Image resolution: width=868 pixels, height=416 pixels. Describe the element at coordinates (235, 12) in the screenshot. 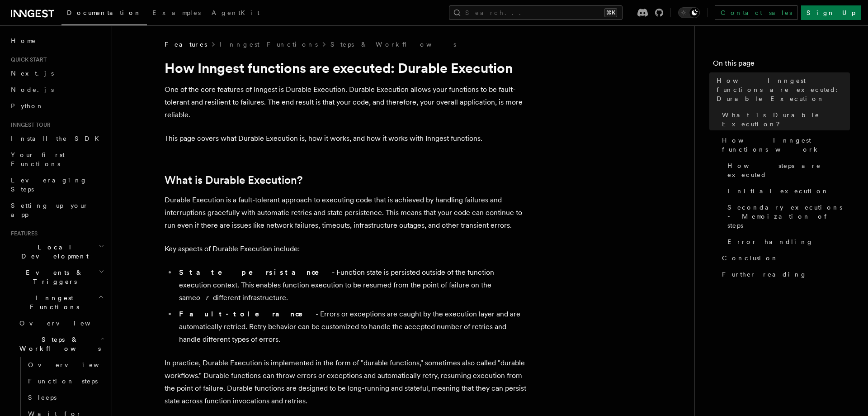

I see `span: AgentKit` at that location.